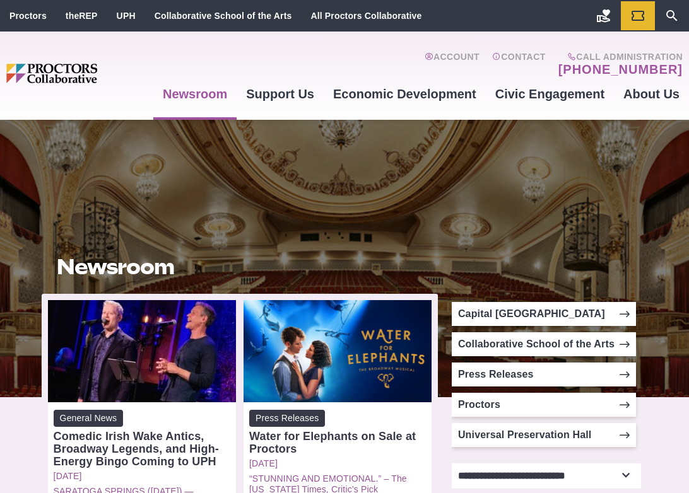  What do you see at coordinates (366, 16) in the screenshot?
I see `a: All Proctors Collaborative` at bounding box center [366, 16].